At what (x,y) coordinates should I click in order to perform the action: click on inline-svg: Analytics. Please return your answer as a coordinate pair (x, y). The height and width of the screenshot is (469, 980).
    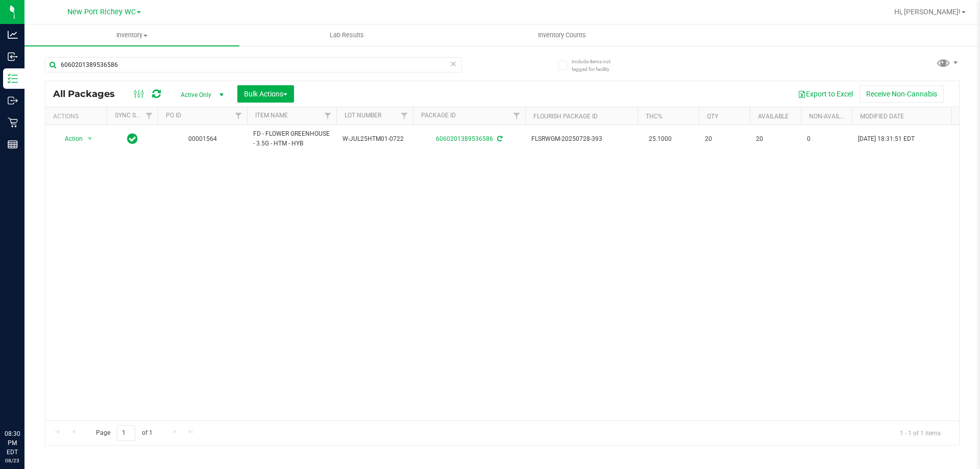
    Looking at the image, I should click on (13, 35).